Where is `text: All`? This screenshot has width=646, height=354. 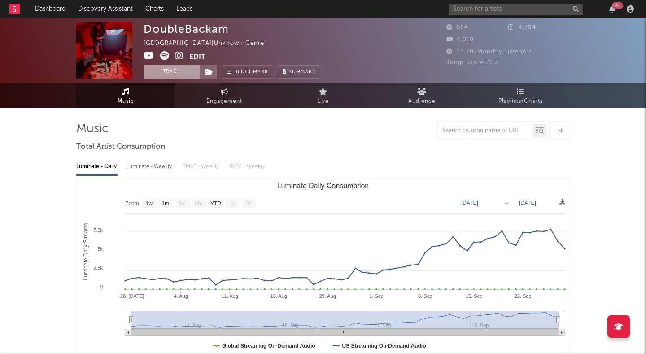
text: All is located at coordinates (248, 203).